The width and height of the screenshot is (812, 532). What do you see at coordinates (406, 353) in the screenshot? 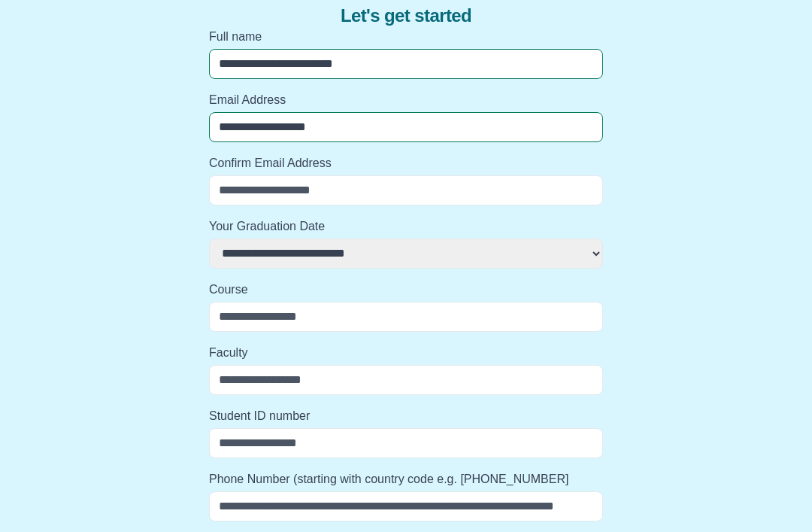
I see `label: Faculty` at bounding box center [406, 353].